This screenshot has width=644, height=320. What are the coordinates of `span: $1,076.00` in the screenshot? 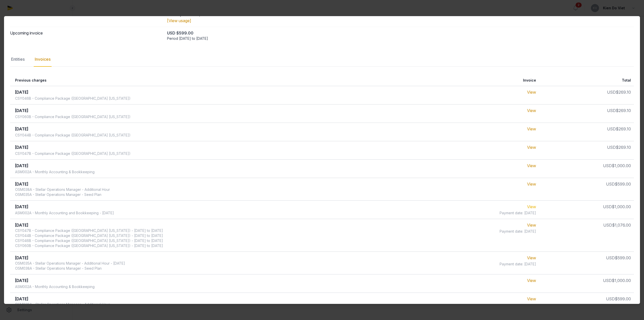 It's located at (622, 225).